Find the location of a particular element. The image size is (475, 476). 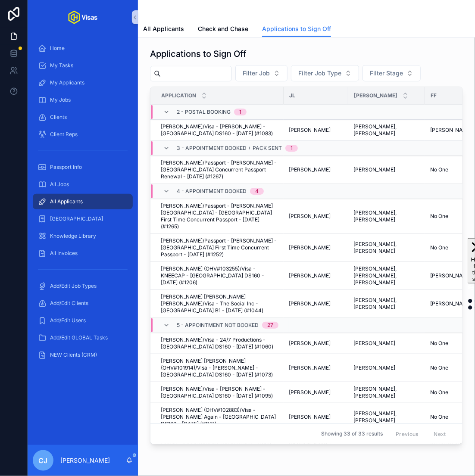

span: Filter Job Type is located at coordinates (320, 73).